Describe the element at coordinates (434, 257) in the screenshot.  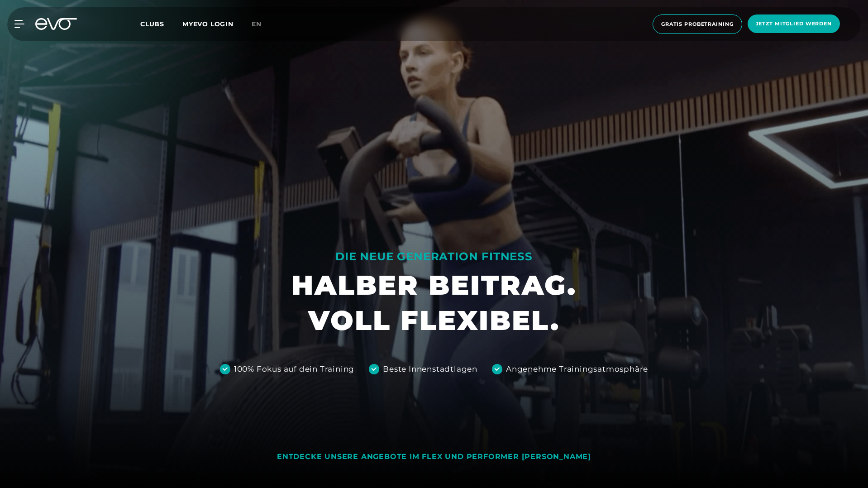
I see `div: DIE NEUE GENERATION FITNESS` at that location.